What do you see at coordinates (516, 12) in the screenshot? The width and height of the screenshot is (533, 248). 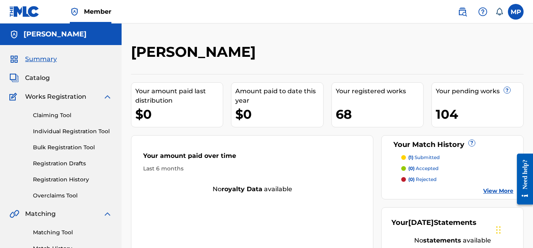 I see `div: User Menu` at bounding box center [516, 12].